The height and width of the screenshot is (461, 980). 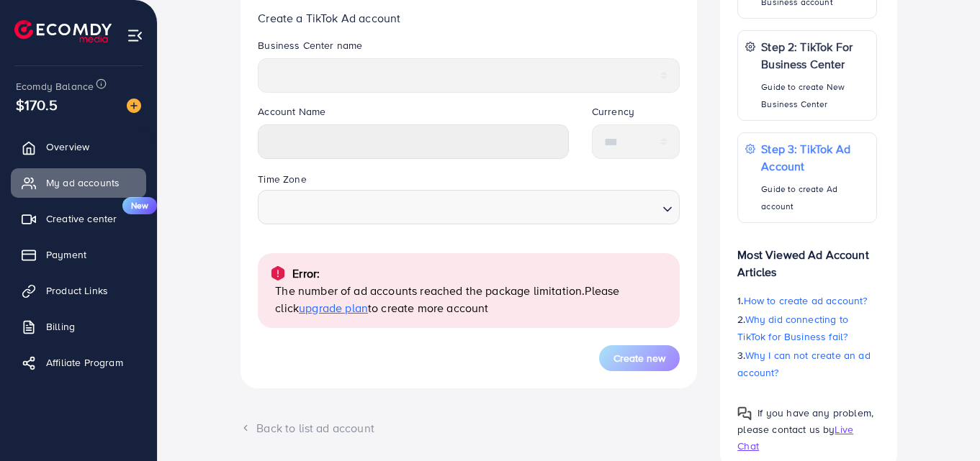 What do you see at coordinates (640, 359) in the screenshot?
I see `button: Create new` at bounding box center [640, 359].